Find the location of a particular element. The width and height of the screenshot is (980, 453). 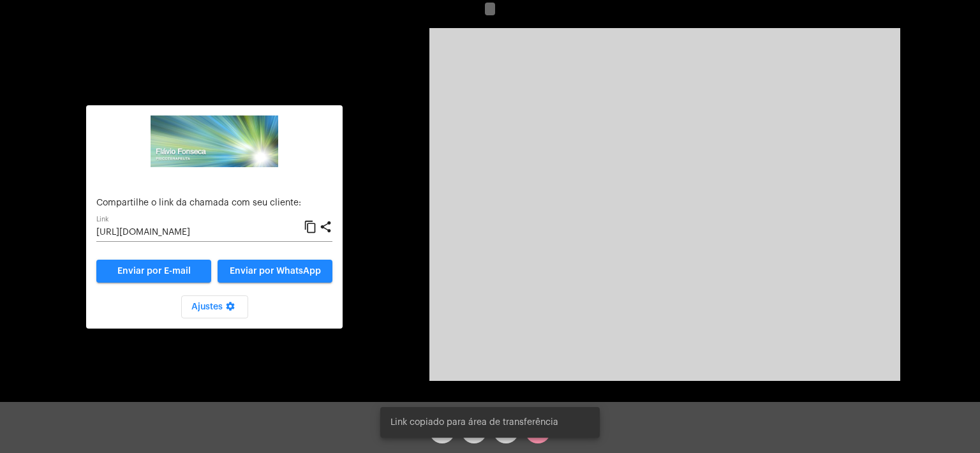

span: Link copiado para área de transferência is located at coordinates (474, 422).